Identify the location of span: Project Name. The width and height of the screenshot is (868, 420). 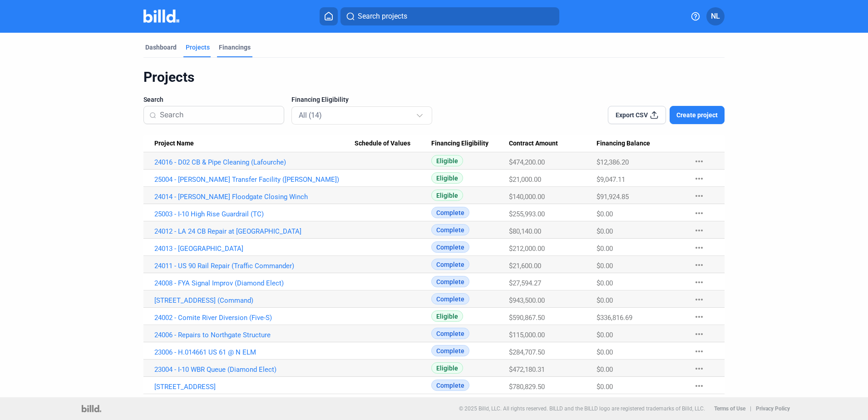
(174, 143).